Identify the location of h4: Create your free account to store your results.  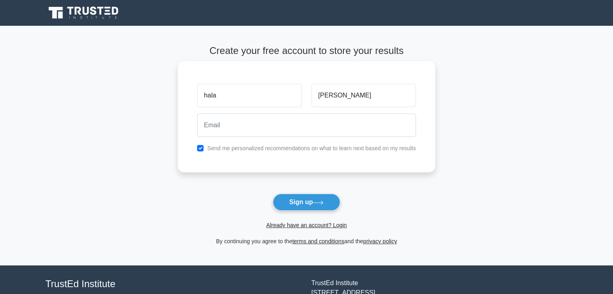
(306, 51).